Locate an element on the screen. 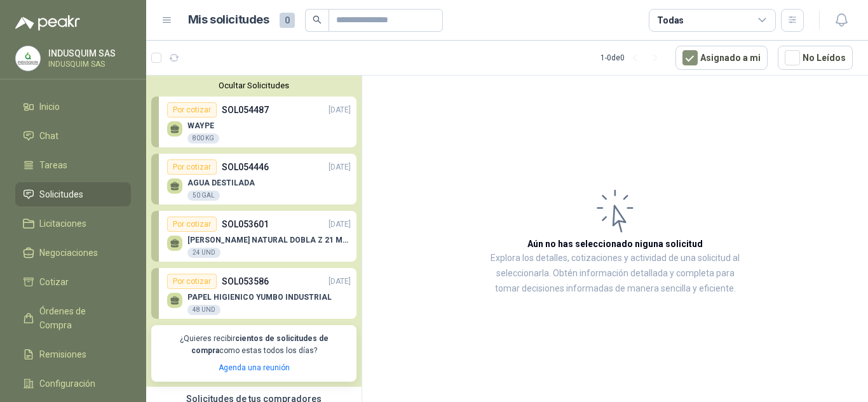 The height and width of the screenshot is (402, 868). h1: Mis solicitudes is located at coordinates (228, 20).